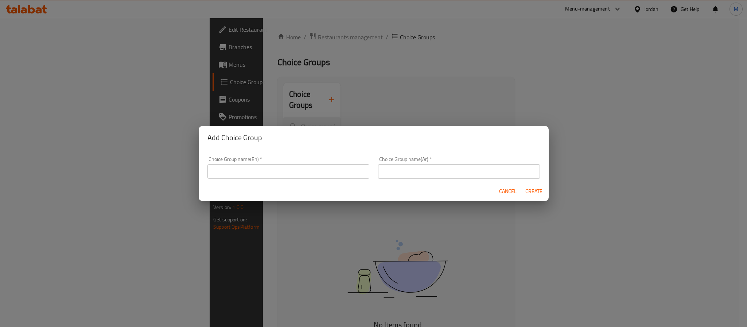 The height and width of the screenshot is (327, 747). Describe the element at coordinates (288, 172) in the screenshot. I see `input: Please enter Choice Group name(en)` at that location.